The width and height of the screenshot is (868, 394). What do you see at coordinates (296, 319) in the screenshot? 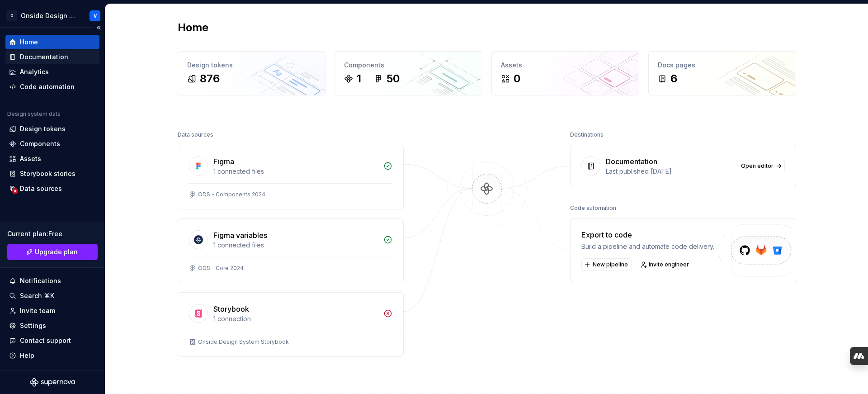
I see `div: 1 connection` at bounding box center [296, 319].